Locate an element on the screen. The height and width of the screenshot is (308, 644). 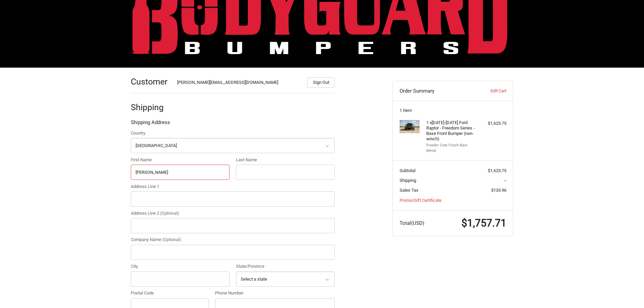
label: Phone Number is located at coordinates (275, 293).